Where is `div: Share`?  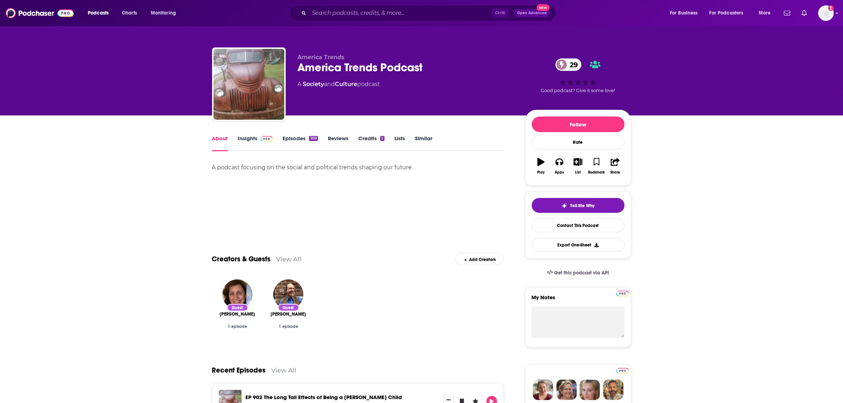
div: Share is located at coordinates (615, 172).